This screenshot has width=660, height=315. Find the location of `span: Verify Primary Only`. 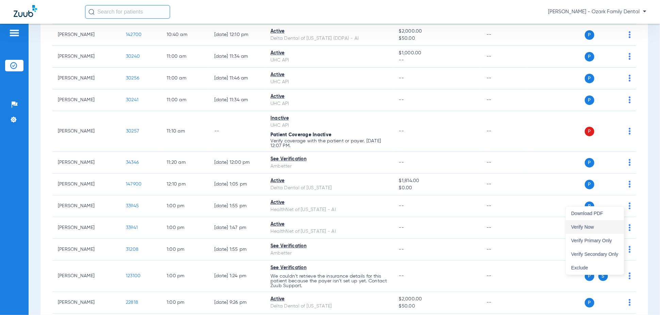

span: Verify Primary Only is located at coordinates (595, 241).